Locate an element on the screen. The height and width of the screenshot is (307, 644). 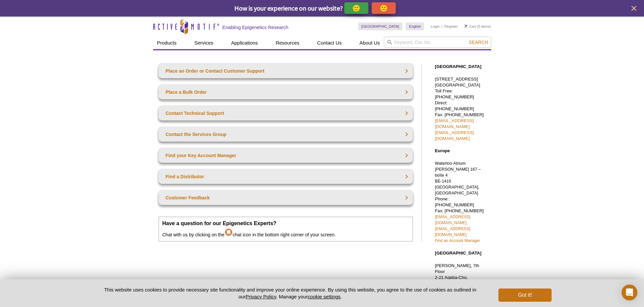
a: Resources is located at coordinates (288, 43).